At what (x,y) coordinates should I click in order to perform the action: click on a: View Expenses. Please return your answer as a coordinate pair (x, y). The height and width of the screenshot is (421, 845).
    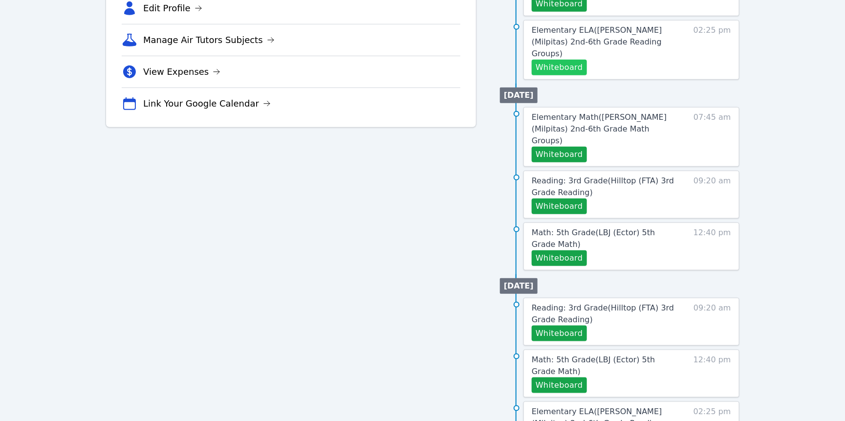
    Looking at the image, I should click on (182, 72).